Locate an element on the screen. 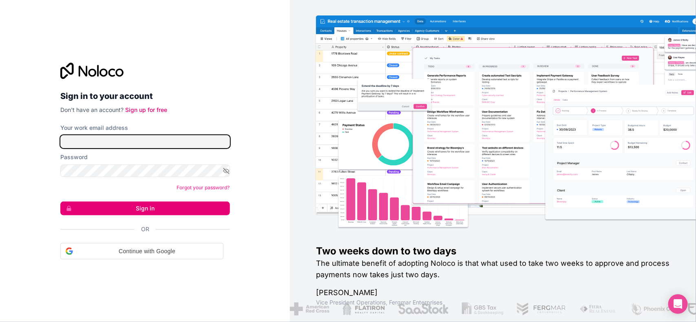  div: Open Intercom Messenger is located at coordinates (678, 304).